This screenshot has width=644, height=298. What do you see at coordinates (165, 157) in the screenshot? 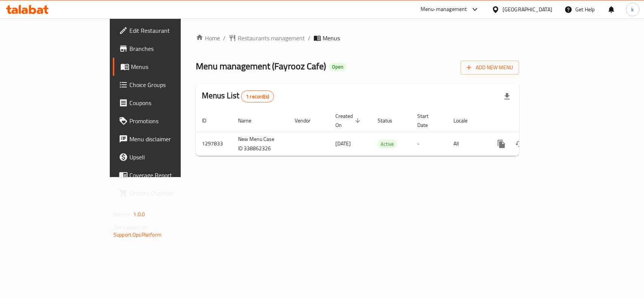
I see `a: Upsell` at bounding box center [165, 157].